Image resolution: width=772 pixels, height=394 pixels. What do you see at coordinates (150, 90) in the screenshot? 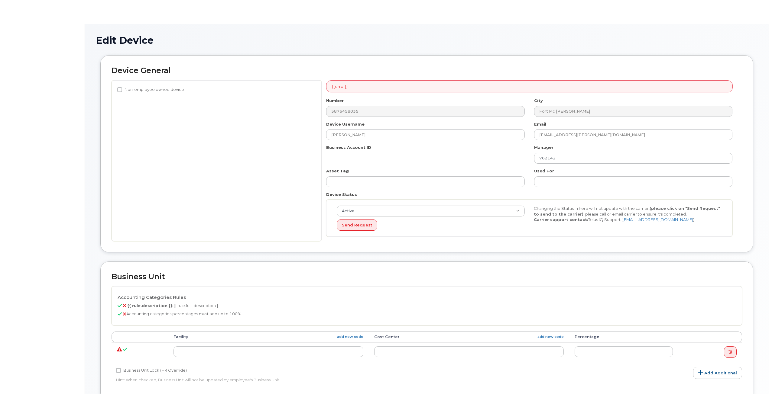
I see `label: Non-employee owned device` at bounding box center [150, 90].